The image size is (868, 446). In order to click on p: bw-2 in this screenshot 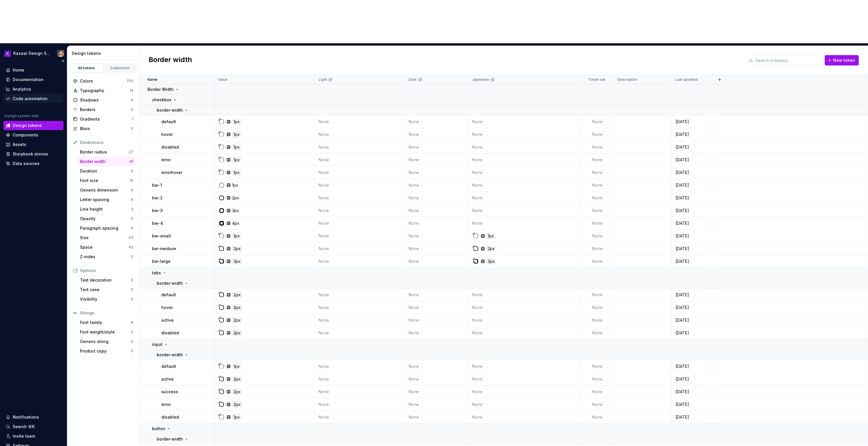, I will do `click(157, 198)`.